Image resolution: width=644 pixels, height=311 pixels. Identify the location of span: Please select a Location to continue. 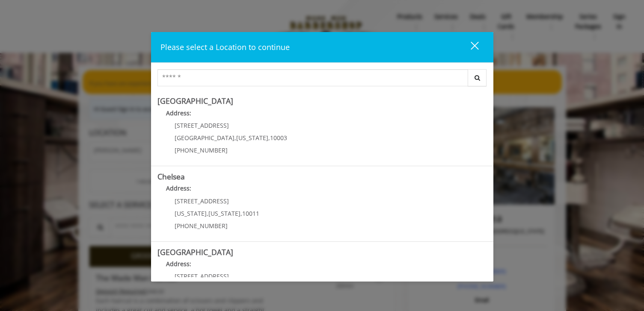
(225, 47).